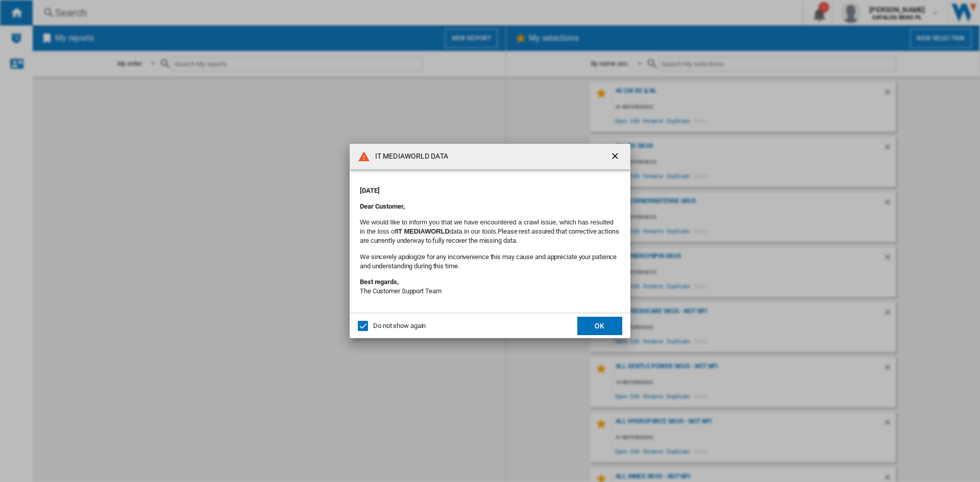 Image resolution: width=980 pixels, height=482 pixels. I want to click on md-checkbox: Do not show again, so click(392, 326).